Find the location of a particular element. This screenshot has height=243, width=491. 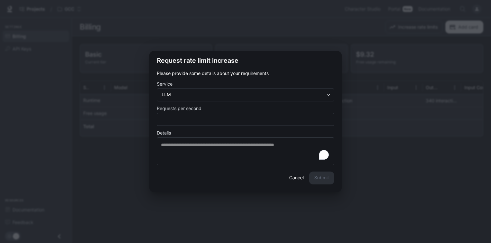

p: Requests per second is located at coordinates (179, 108).